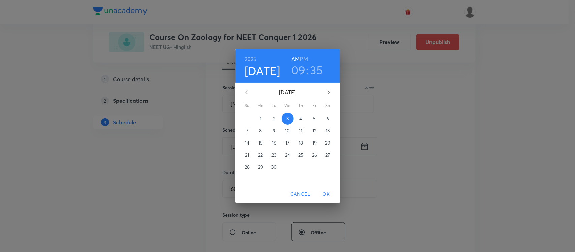 This screenshot has height=252, width=575. Describe the element at coordinates (261, 155) in the screenshot. I see `button: 22` at that location.